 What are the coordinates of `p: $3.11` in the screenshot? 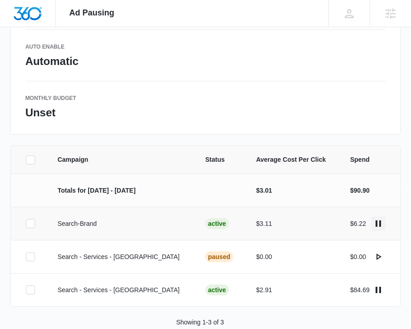 It's located at (292, 224).